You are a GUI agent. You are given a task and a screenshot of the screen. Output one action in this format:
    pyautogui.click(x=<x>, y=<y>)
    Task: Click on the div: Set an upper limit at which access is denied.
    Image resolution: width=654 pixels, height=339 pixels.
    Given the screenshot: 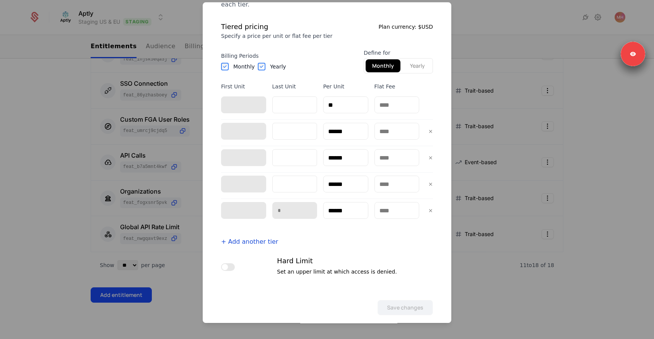 What is the action you would take?
    pyautogui.click(x=337, y=272)
    